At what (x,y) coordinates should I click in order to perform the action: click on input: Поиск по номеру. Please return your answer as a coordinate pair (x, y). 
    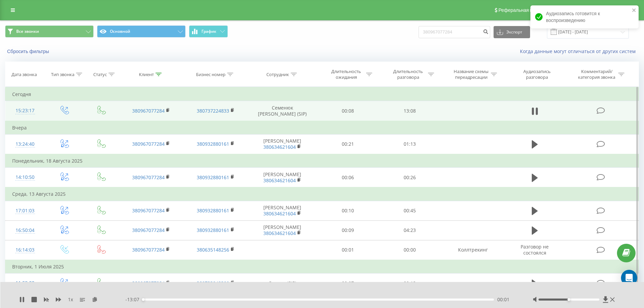
    Looking at the image, I should click on (454, 32).